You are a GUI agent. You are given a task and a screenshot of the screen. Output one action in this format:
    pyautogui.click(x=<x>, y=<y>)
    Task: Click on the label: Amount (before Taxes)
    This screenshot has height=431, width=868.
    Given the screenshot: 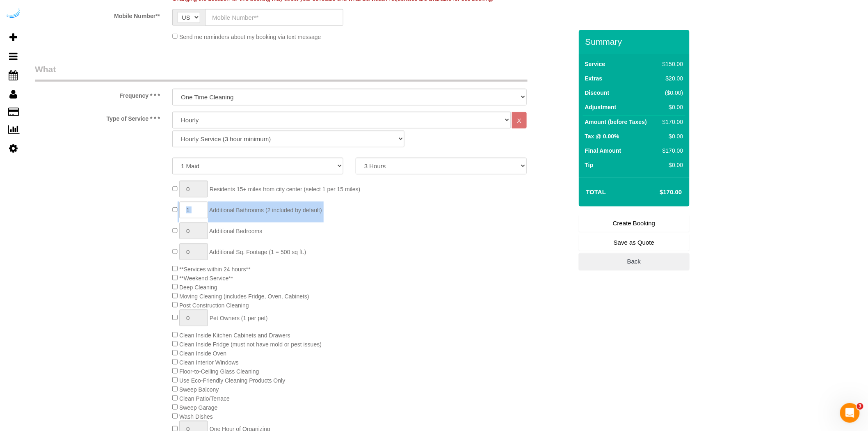 What is the action you would take?
    pyautogui.click(x=616, y=122)
    